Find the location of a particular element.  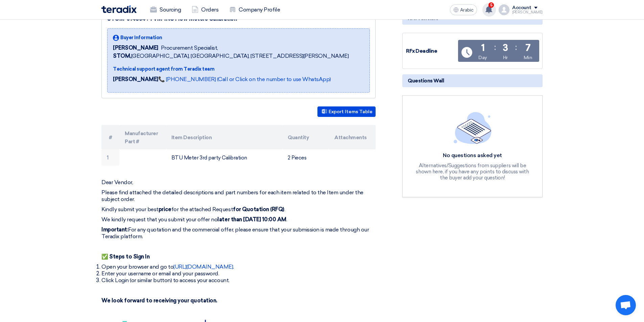

font: Orders is located at coordinates (209, 9).